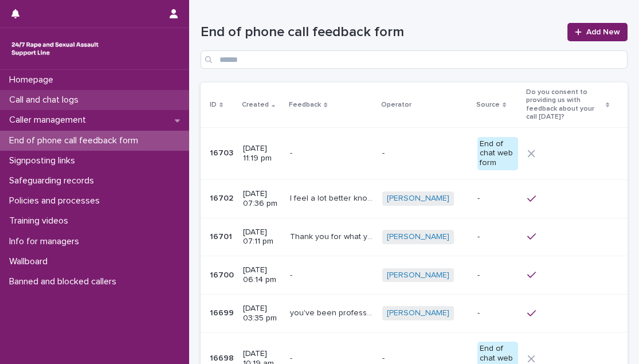  Describe the element at coordinates (222, 235) in the screenshot. I see `p: 16701` at that location.